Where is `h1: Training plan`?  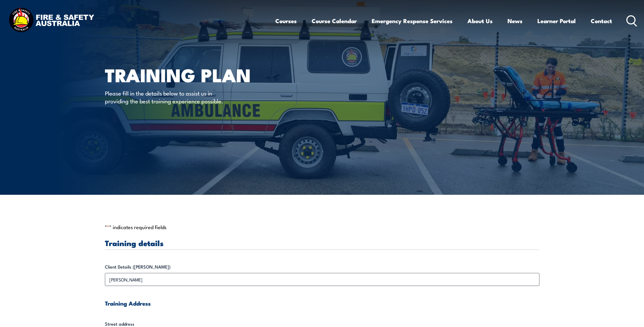 h1: Training plan is located at coordinates (189, 75).